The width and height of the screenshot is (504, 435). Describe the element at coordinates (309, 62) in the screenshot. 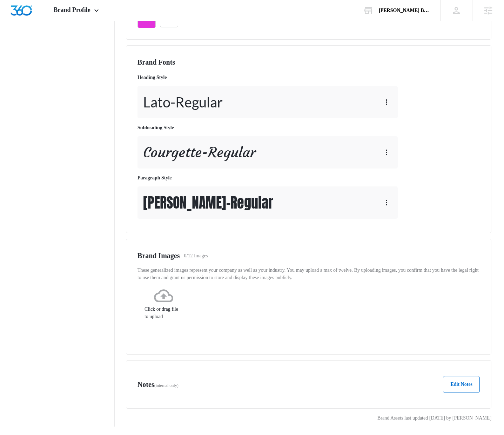

I see `h2: Brand Fonts` at that location.